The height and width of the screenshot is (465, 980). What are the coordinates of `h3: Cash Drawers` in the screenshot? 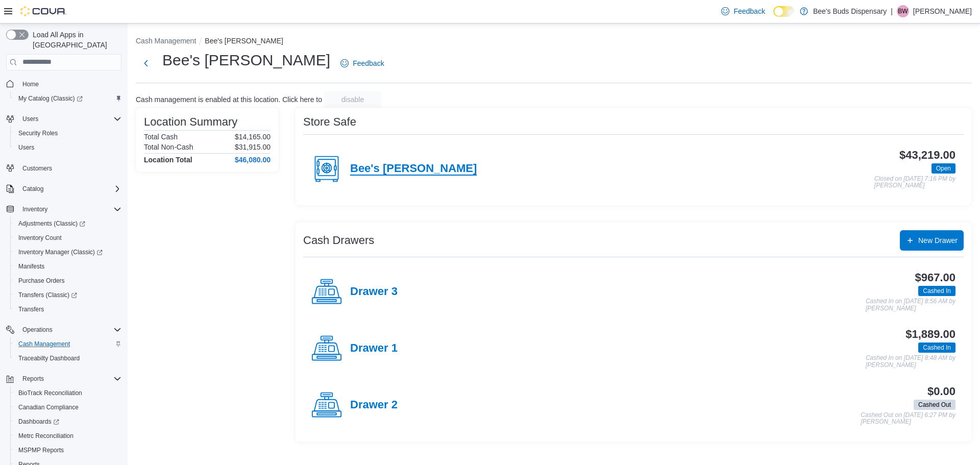 It's located at (338, 240).